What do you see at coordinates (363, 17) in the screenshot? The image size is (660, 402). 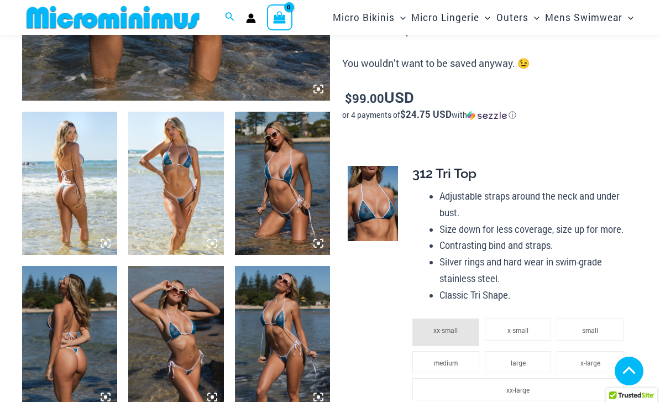 I see `span: Micro Bikinis` at bounding box center [363, 17].